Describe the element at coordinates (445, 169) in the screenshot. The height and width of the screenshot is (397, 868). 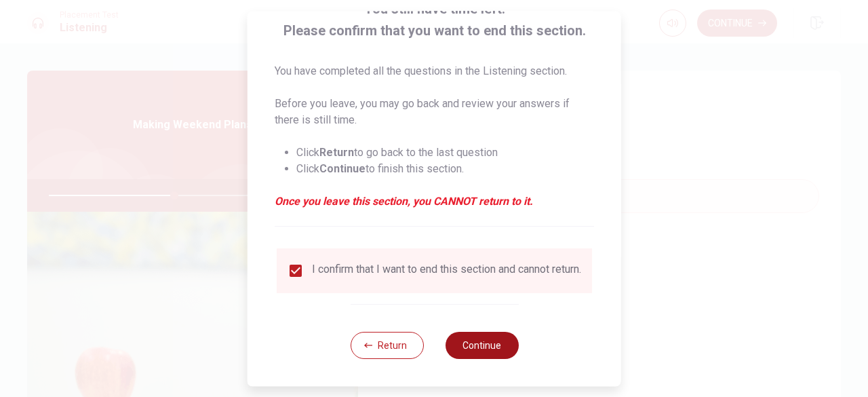
I see `li: Click to finish this section.` at that location.